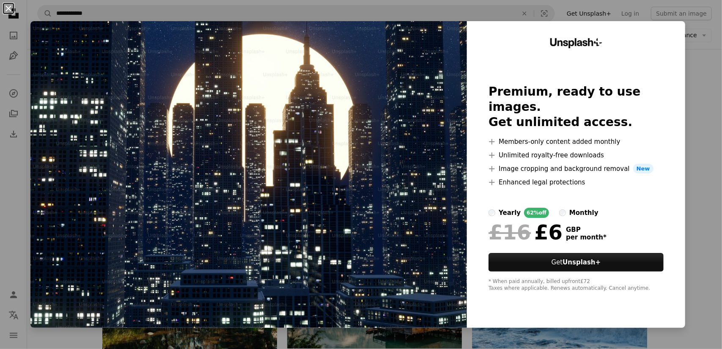 The width and height of the screenshot is (722, 349). What do you see at coordinates (576, 155) in the screenshot?
I see `li: Unlimited royalty-free downloads` at bounding box center [576, 155].